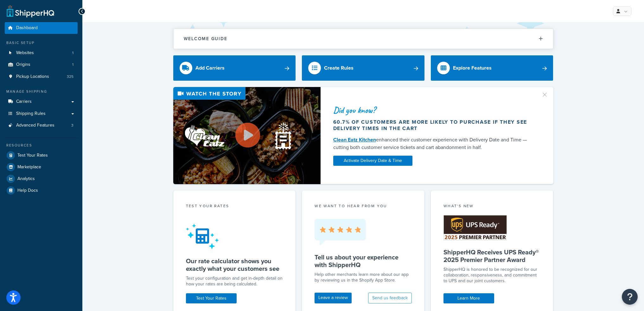 Image resolution: width=644 pixels, height=311 pixels. Describe the element at coordinates (41, 126) in the screenshot. I see `li: Advanced Features` at that location.